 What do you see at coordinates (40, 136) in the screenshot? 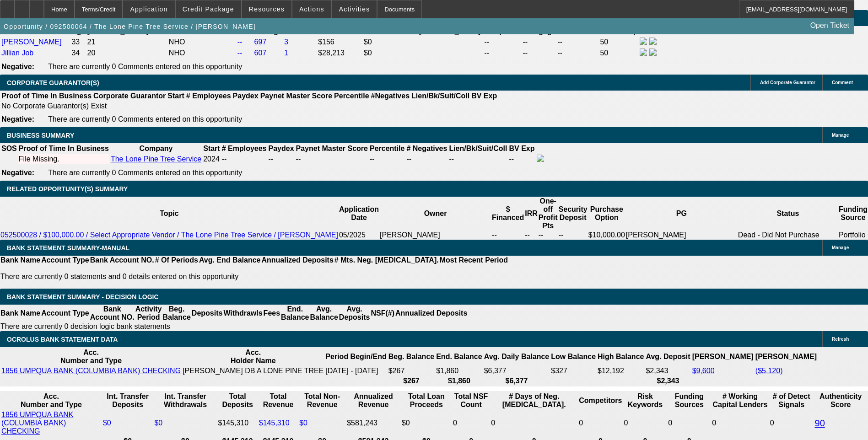
I see `span: BUSINESS SUMMARY` at bounding box center [40, 136].